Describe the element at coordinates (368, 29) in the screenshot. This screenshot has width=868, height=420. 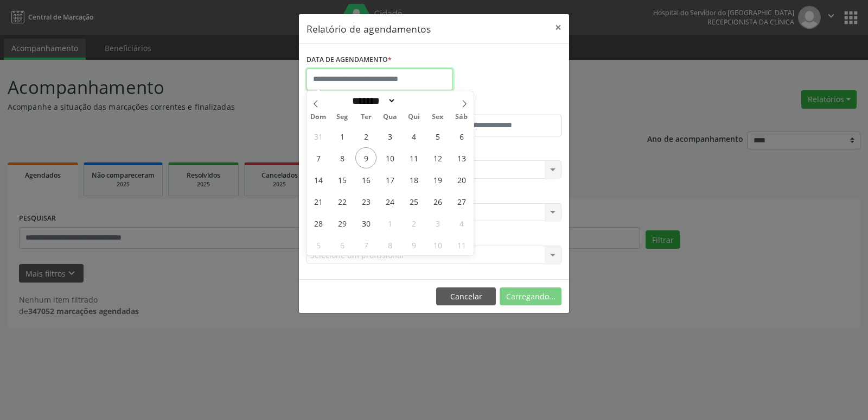
I see `h5: Relatório de agendamentos` at that location.